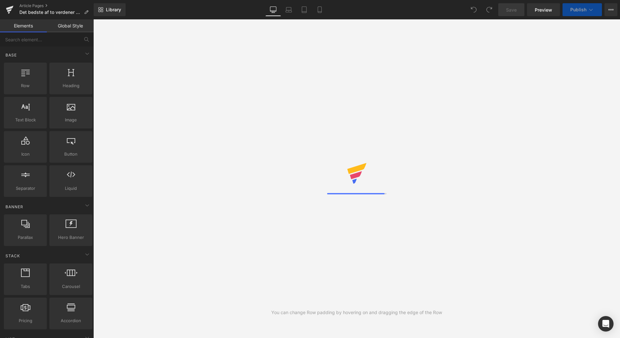 This screenshot has width=620, height=338. What do you see at coordinates (71, 237) in the screenshot?
I see `span: Hero Banner` at bounding box center [71, 237].